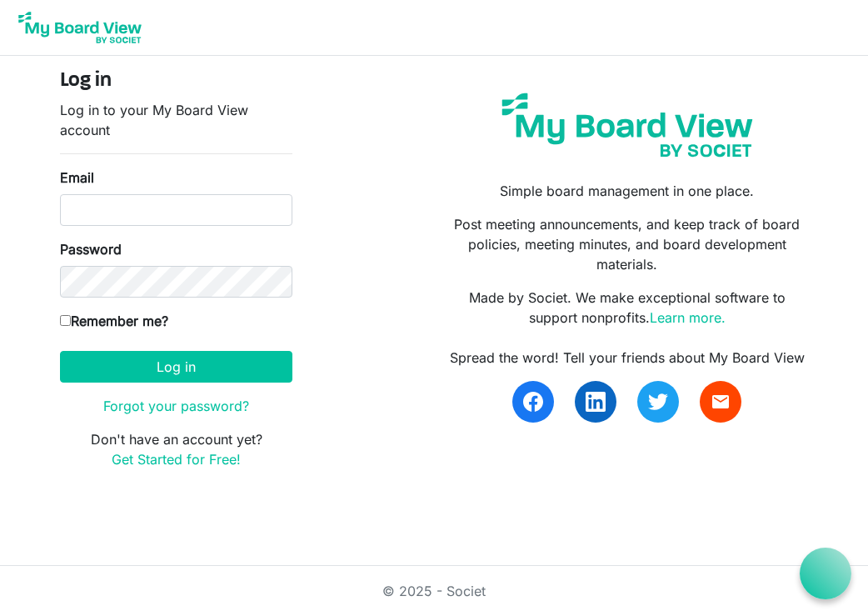  Describe the element at coordinates (176, 460) in the screenshot. I see `a: Get Started for Free!` at that location.